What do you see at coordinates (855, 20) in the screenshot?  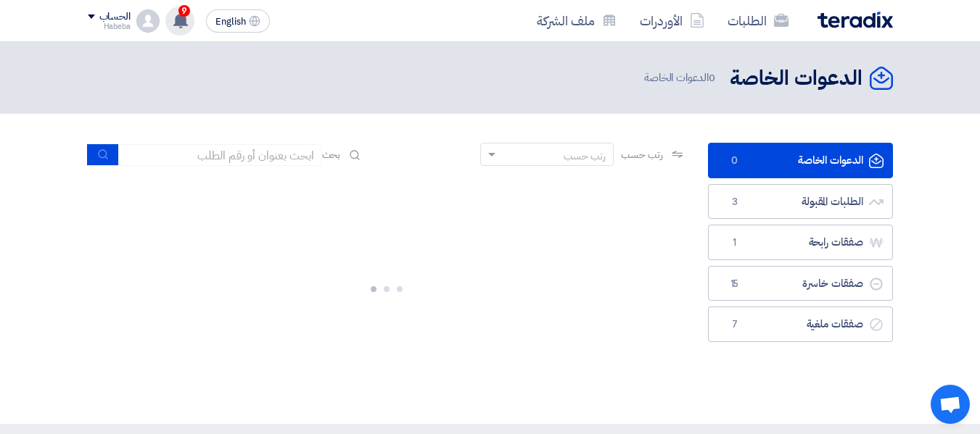 I see `img: Teradix logo` at bounding box center [855, 20].